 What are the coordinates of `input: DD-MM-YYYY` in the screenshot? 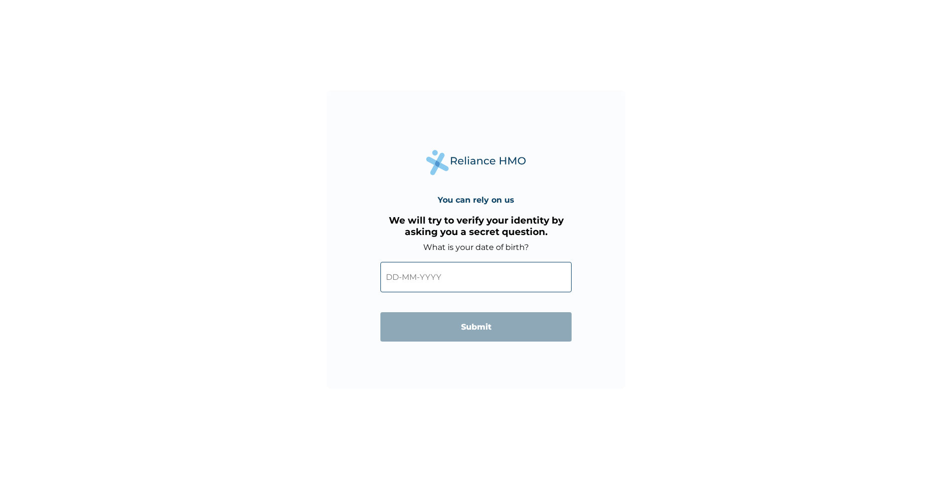 It's located at (476, 277).